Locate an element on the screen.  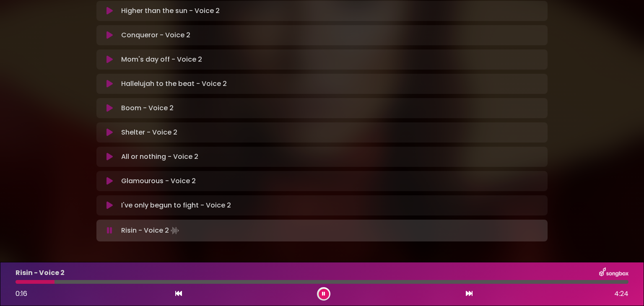
img: songbox-logo-white.png is located at coordinates (614, 273).